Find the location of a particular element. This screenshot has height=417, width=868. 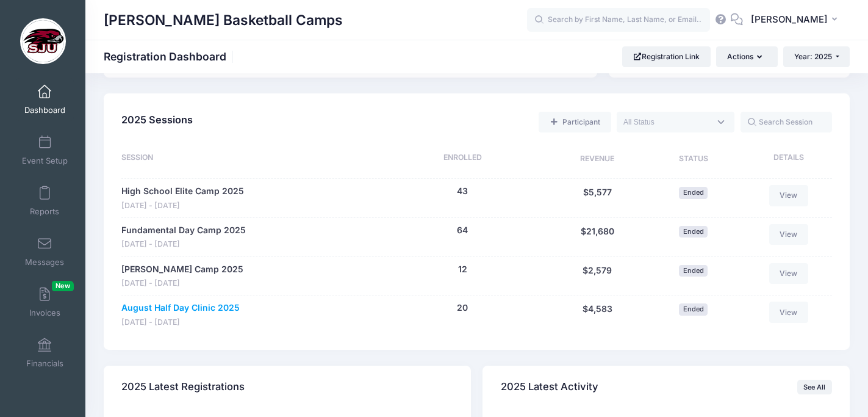

a: See All is located at coordinates (814, 387).